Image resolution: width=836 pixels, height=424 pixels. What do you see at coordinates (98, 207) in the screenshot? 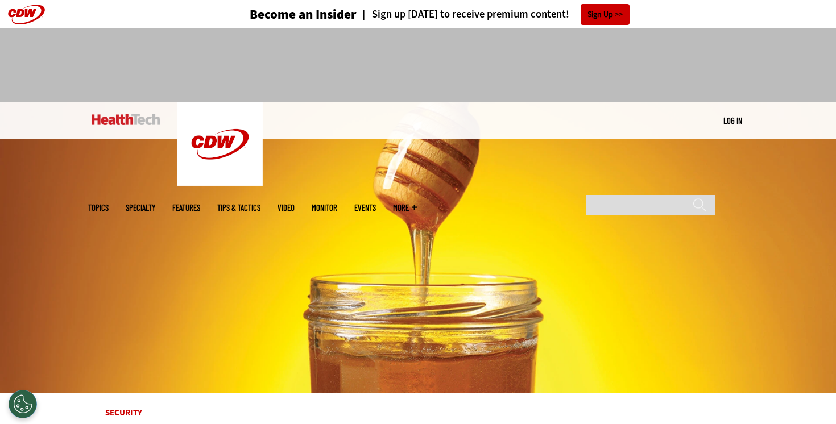
I see `span: Topics` at bounding box center [98, 207].